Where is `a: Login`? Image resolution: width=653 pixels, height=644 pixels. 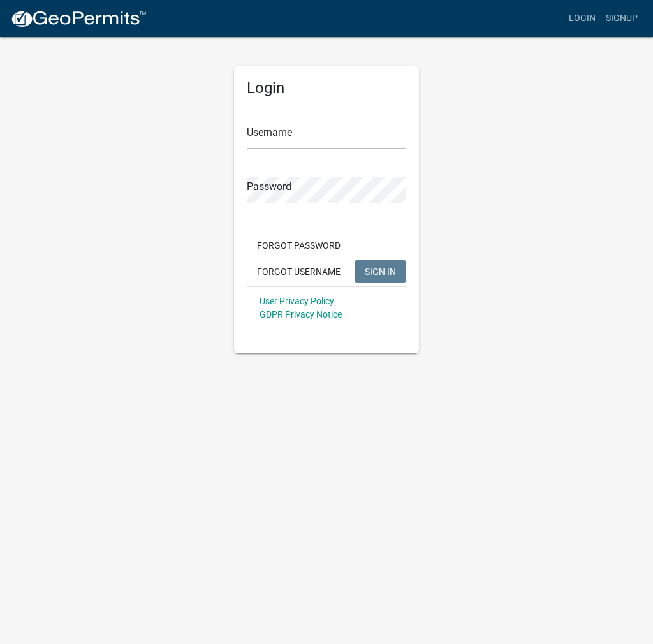 a: Login is located at coordinates (582, 18).